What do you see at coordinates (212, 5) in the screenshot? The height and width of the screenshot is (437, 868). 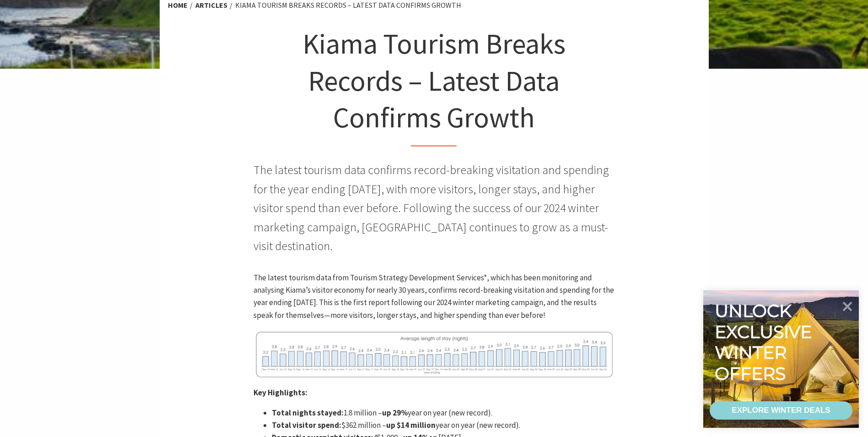 I see `a: Articles` at bounding box center [212, 5].